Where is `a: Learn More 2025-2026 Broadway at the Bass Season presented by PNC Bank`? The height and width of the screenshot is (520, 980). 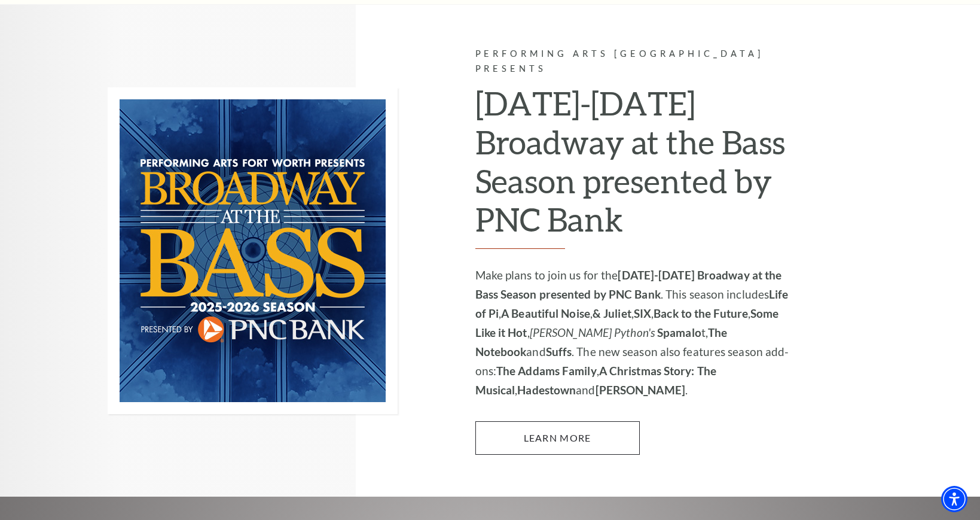
a: Learn More 2025-2026 Broadway at the Bass Season presented by PNC Bank is located at coordinates (558, 438).